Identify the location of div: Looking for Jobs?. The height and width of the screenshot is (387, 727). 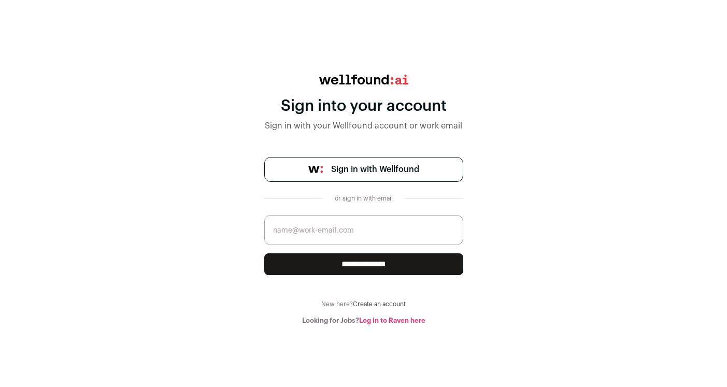
(364, 321).